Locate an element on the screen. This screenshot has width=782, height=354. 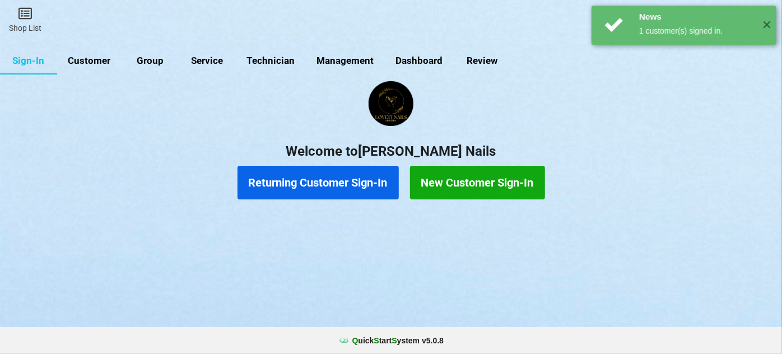
img: Lovett1.png is located at coordinates (391, 104).